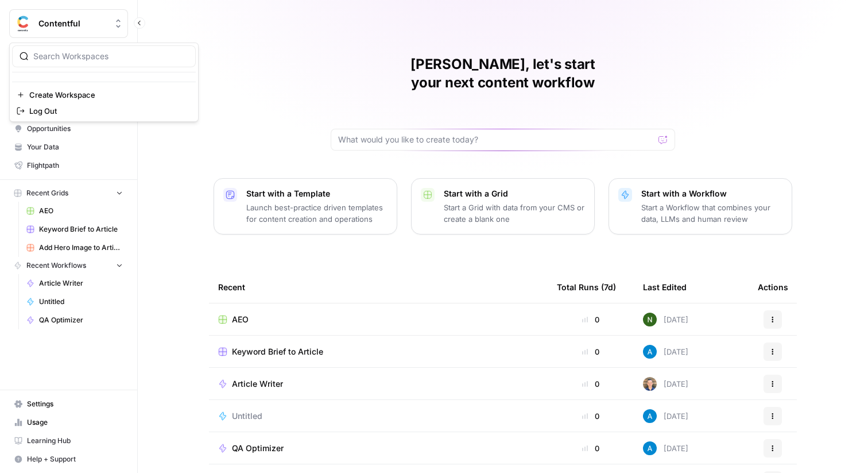 The image size is (868, 473). I want to click on span: Usage, so click(74, 422).